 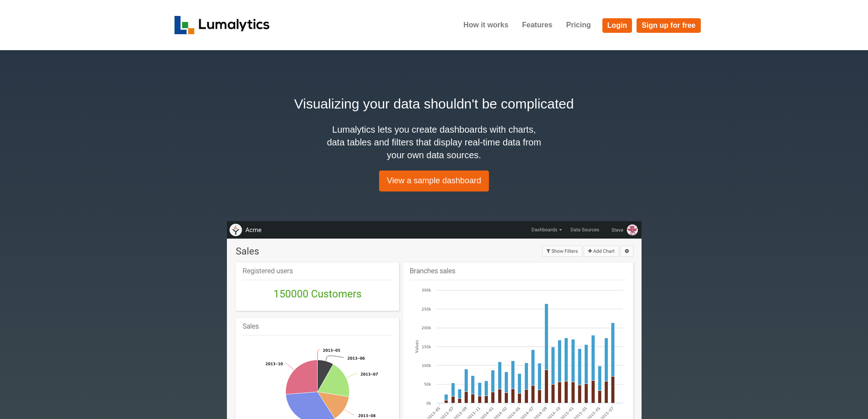 What do you see at coordinates (434, 181) in the screenshot?
I see `a: View a sample dashboard` at bounding box center [434, 181].